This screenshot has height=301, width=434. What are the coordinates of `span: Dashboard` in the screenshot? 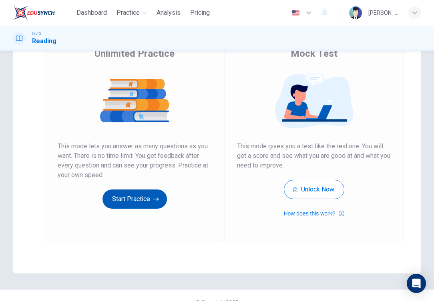 It's located at (92, 13).